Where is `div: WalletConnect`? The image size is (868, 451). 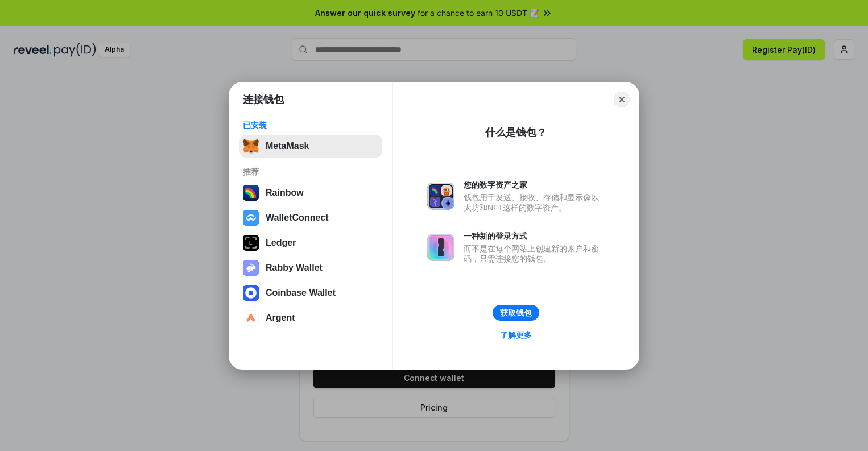
div: WalletConnect is located at coordinates (297, 218).